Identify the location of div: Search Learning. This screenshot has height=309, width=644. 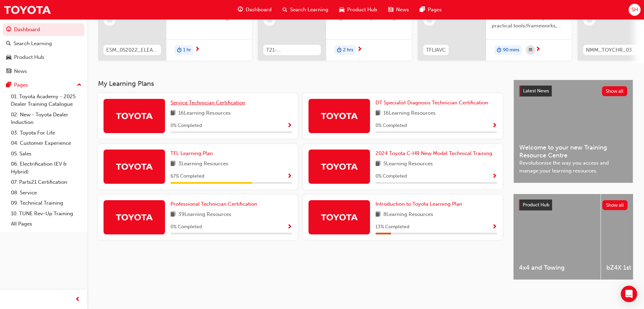
(33, 43).